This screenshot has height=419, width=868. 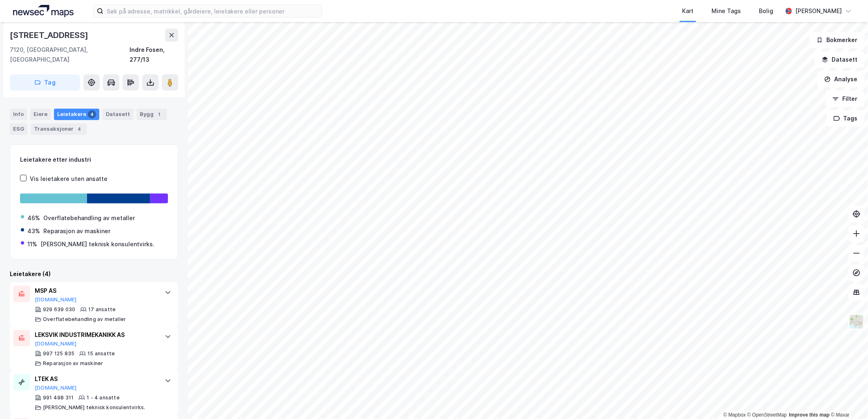 What do you see at coordinates (809, 416) in the screenshot?
I see `a: Improve this map` at bounding box center [809, 416].